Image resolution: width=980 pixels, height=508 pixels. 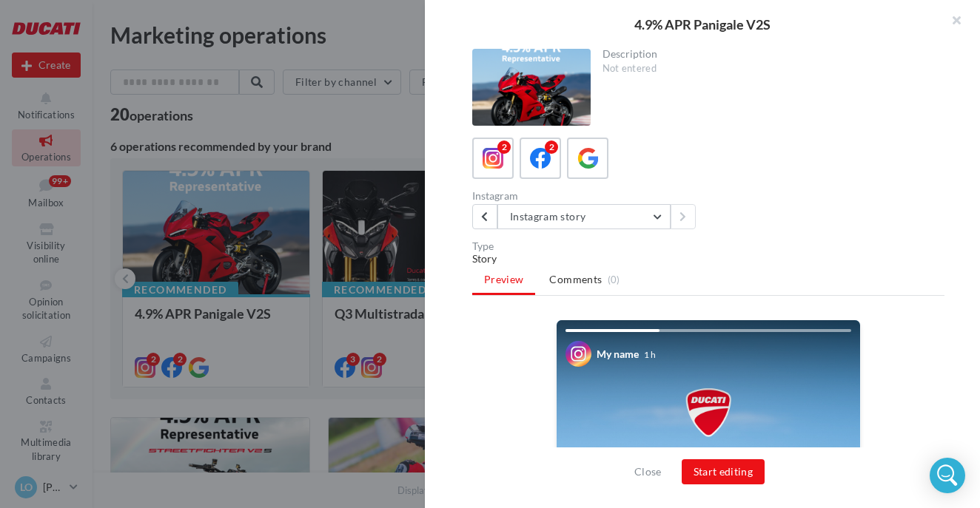 What do you see at coordinates (617, 355) in the screenshot?
I see `div: My name` at bounding box center [617, 355].